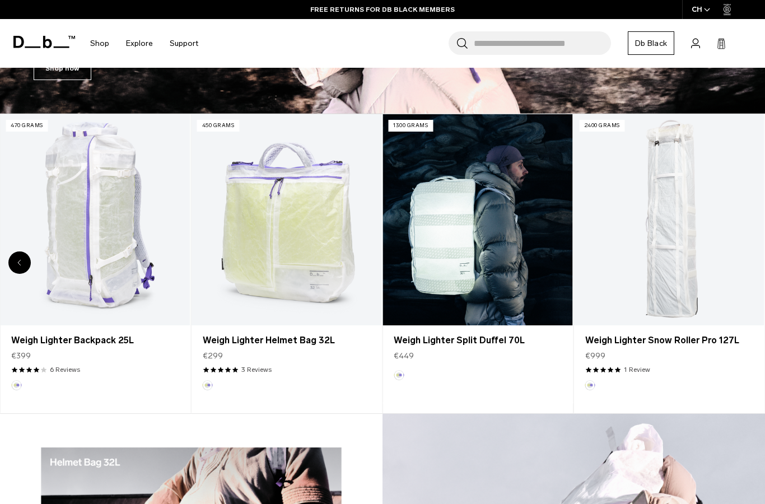 Image resolution: width=765 pixels, height=504 pixels. I want to click on p: 2400 grams, so click(602, 125).